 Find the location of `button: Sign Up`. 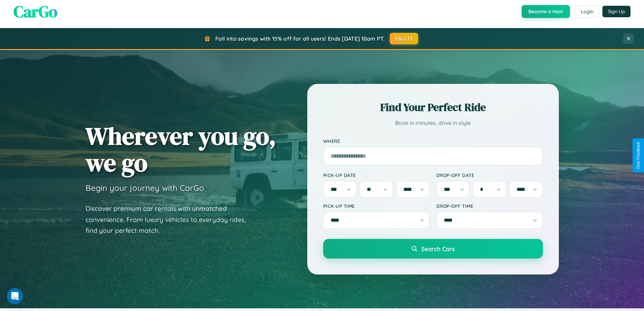

button: Sign Up is located at coordinates (617, 12).